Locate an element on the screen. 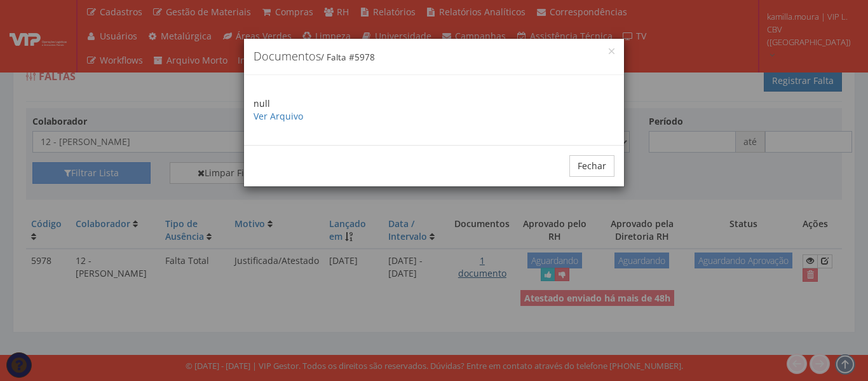 This screenshot has width=868, height=381. small: / Falta # is located at coordinates (347, 57).